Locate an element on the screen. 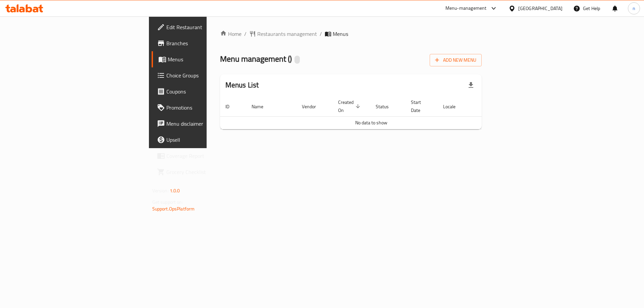 This screenshot has width=644, height=308. span: Get support on: is located at coordinates (168, 202).